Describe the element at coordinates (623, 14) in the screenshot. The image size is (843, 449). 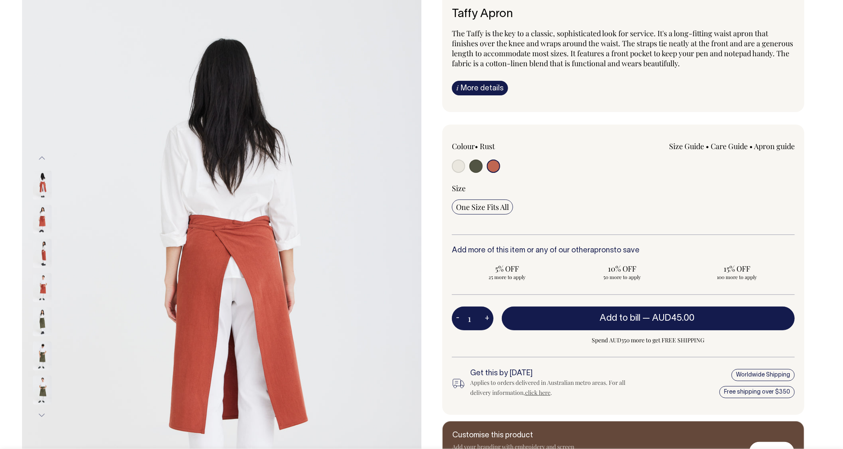
I see `h6: Taffy Apron` at that location.